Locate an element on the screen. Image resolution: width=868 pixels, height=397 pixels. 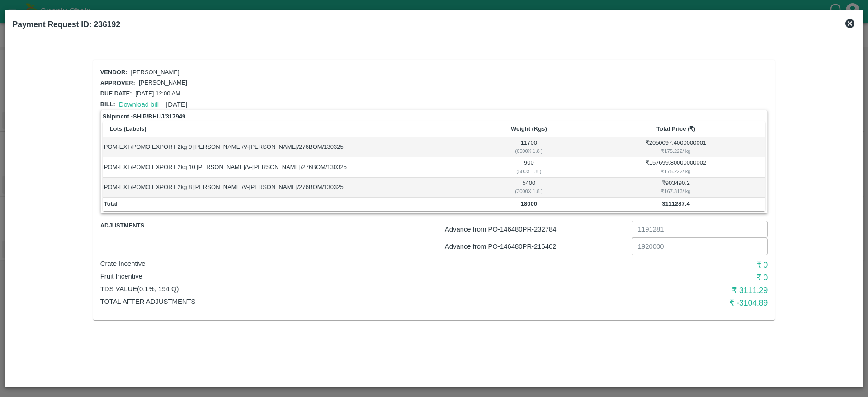
p: Total After adjustments is located at coordinates (323, 302).